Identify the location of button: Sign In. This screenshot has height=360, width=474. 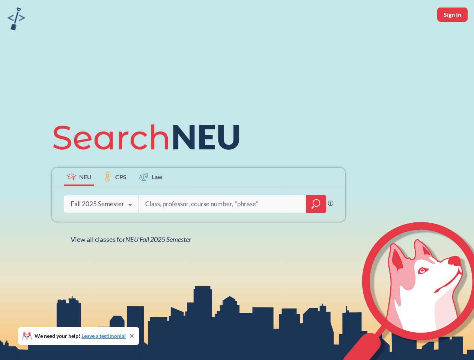
(452, 15).